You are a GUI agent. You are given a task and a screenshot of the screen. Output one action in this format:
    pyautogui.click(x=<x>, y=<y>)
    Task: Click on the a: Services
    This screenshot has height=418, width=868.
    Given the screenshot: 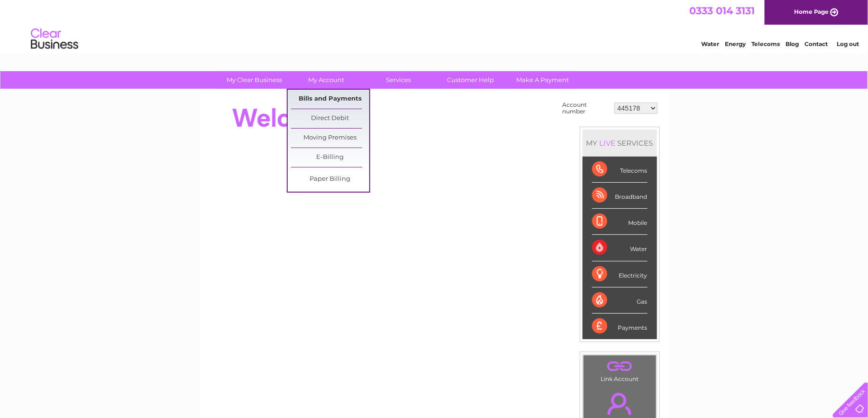 What is the action you would take?
    pyautogui.click(x=398, y=80)
    